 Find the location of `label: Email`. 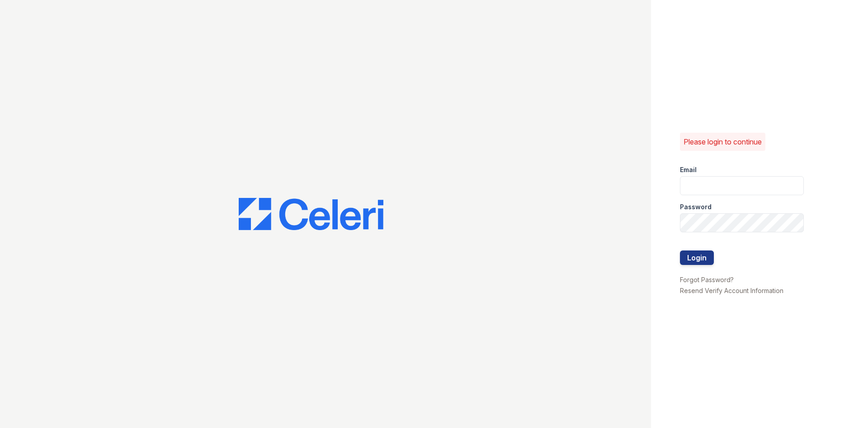

label: Email is located at coordinates (689, 170).